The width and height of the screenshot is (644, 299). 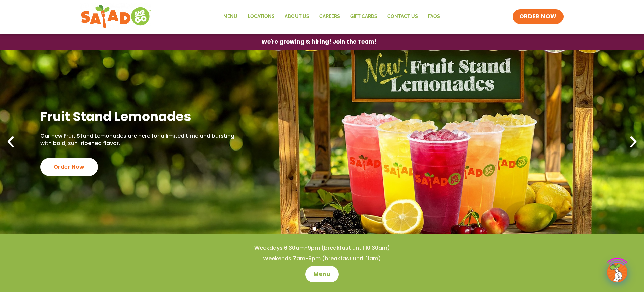 What do you see at coordinates (322, 229) in the screenshot?
I see `span: Go to slide 2` at bounding box center [322, 229].